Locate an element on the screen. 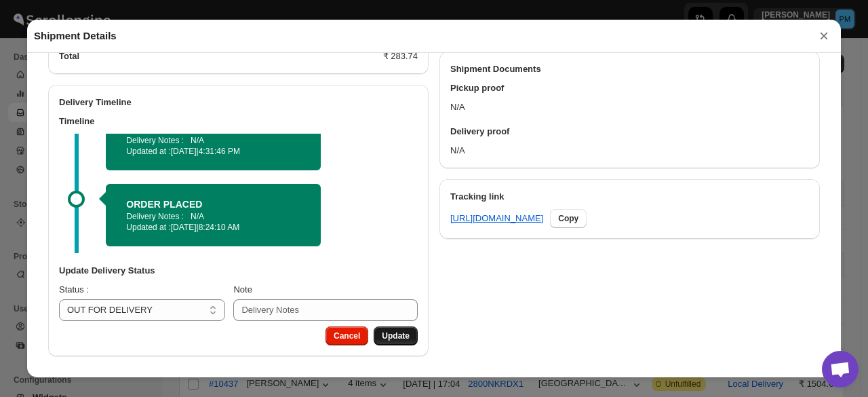  h3: Update Delivery Status is located at coordinates (238, 271).